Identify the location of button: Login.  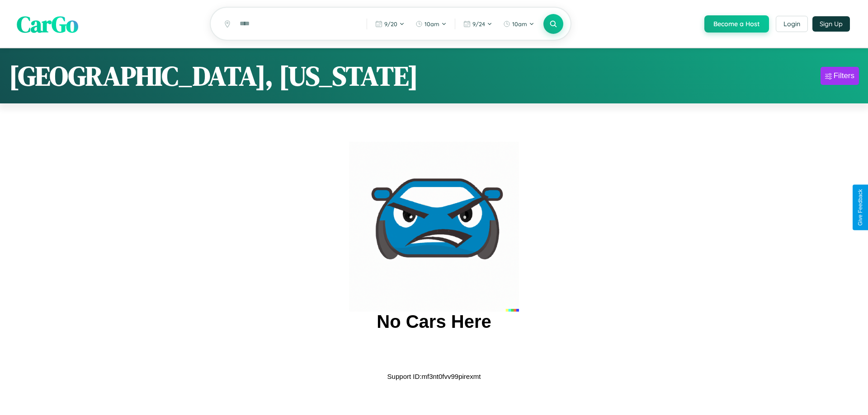
(792, 24).